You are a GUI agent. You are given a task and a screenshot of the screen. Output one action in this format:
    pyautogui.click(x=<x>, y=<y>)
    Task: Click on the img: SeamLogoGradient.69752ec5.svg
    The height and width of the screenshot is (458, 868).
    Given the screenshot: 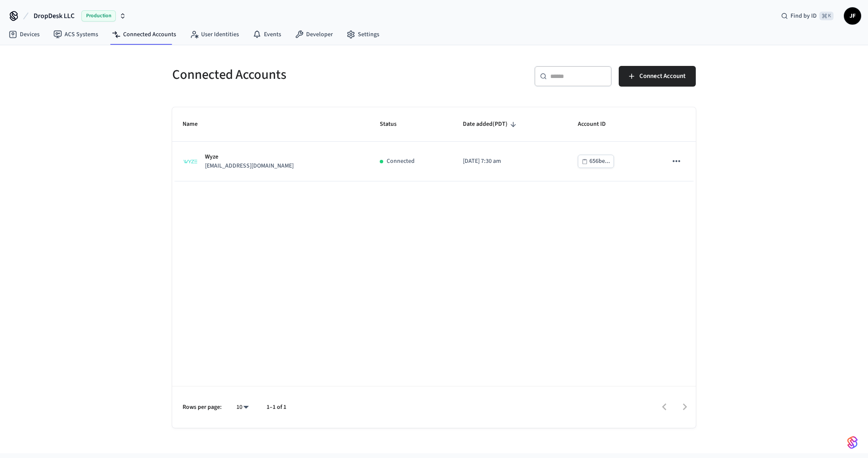 What is the action you would take?
    pyautogui.click(x=853, y=443)
    